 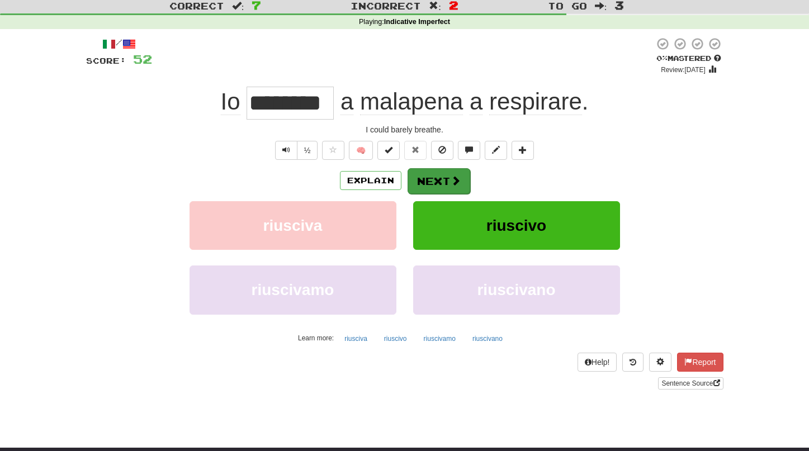 I want to click on button: Set this sentence to 100% Mastered (alt+m), so click(x=388, y=150).